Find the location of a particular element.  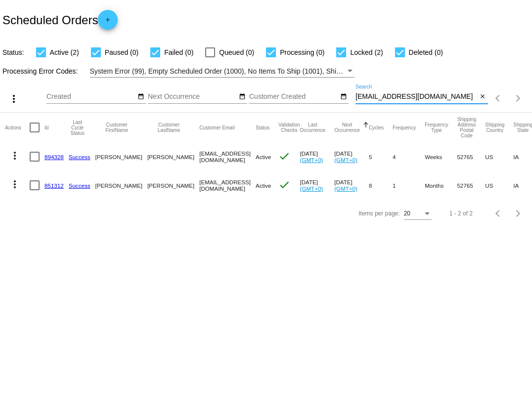

mat-cell: 5 is located at coordinates (381, 156).